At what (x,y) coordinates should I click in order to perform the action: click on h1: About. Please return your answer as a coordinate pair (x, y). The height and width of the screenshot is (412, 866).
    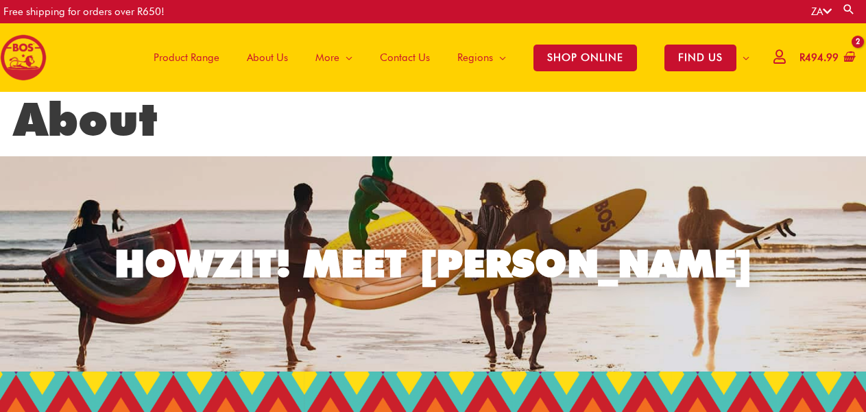
    Looking at the image, I should click on (433, 119).